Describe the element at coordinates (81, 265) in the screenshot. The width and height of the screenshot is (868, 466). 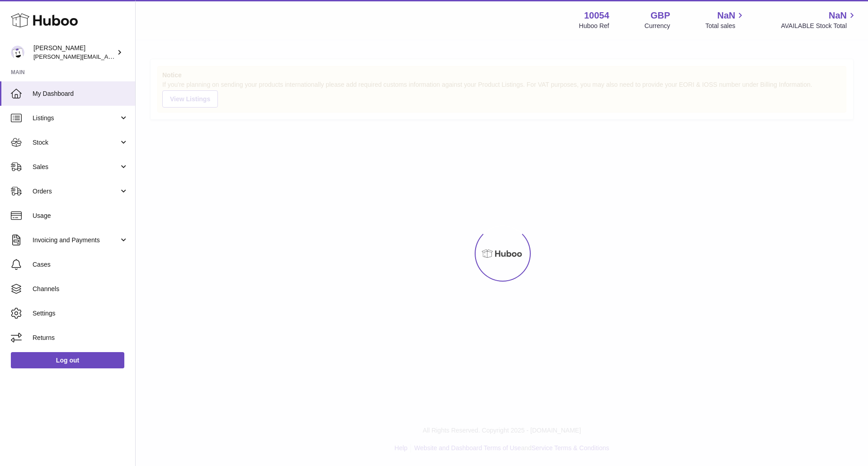
I see `span: Cases` at that location.